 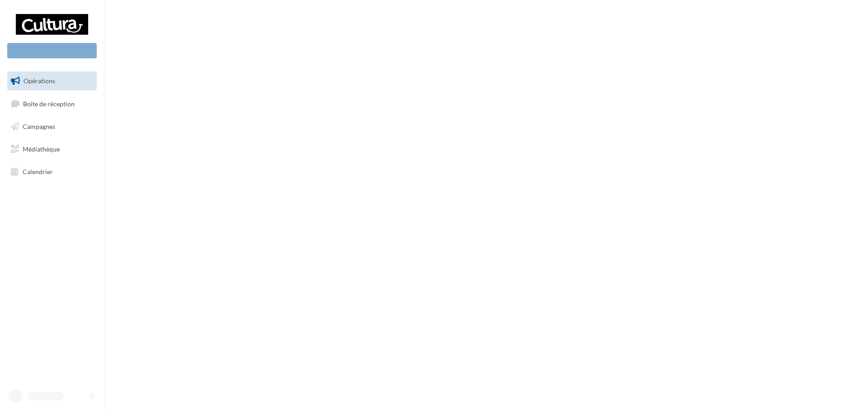 What do you see at coordinates (52, 50) in the screenshot?
I see `div: Nouvelle campagne` at bounding box center [52, 50].